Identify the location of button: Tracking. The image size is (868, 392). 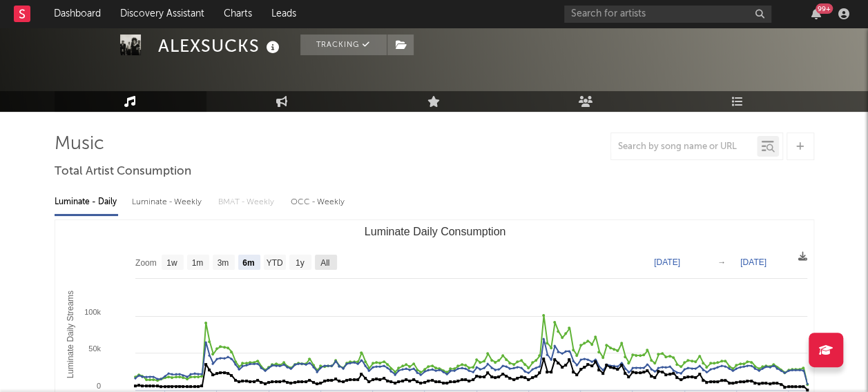
(343, 45).